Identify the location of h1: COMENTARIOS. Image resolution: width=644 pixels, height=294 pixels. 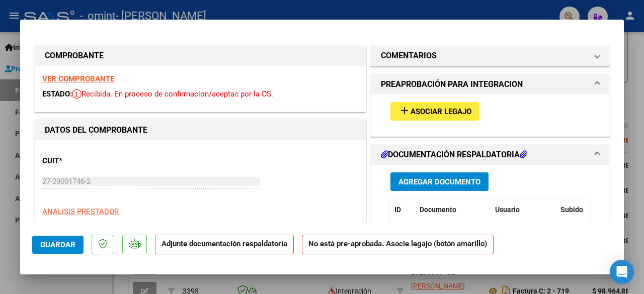
(408, 56).